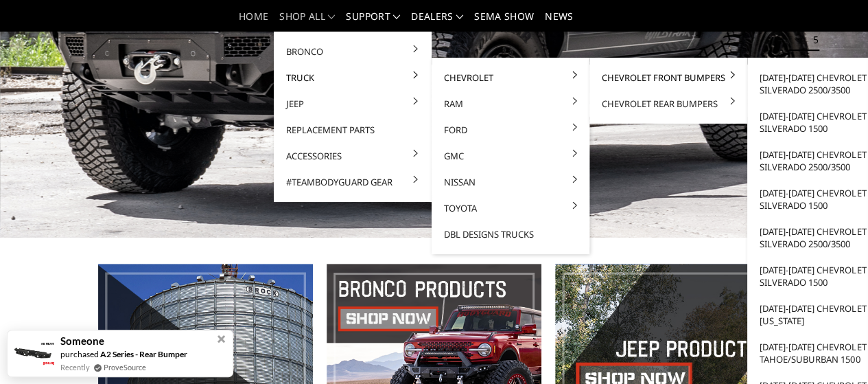  I want to click on a: News, so click(559, 21).